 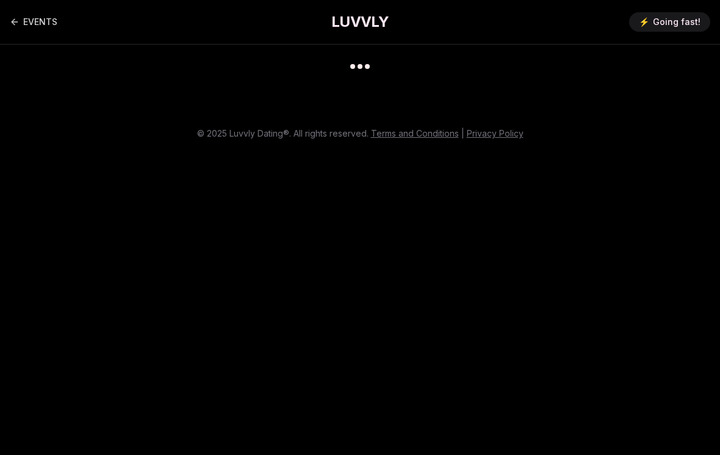 I want to click on a: Privacy Policy, so click(x=495, y=133).